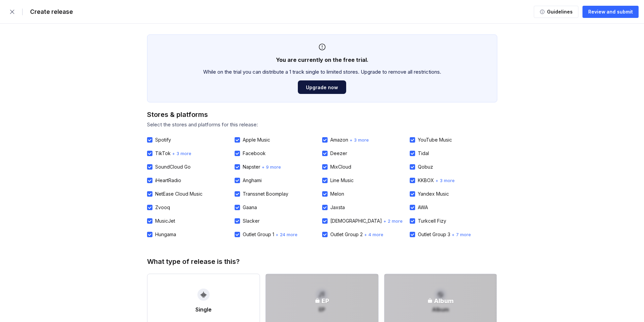 The height and width of the screenshot is (322, 644). I want to click on div: Turkcell Fizy, so click(432, 221).